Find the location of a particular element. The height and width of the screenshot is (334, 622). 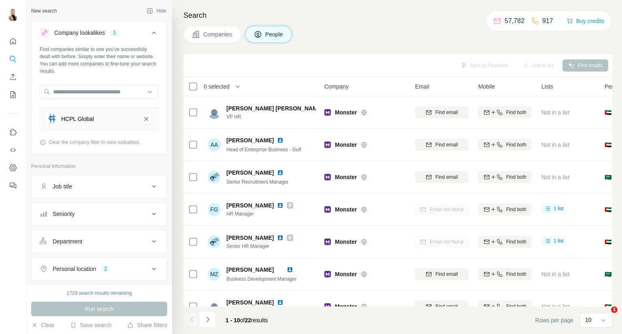

span: HR Manager is located at coordinates (259, 214).